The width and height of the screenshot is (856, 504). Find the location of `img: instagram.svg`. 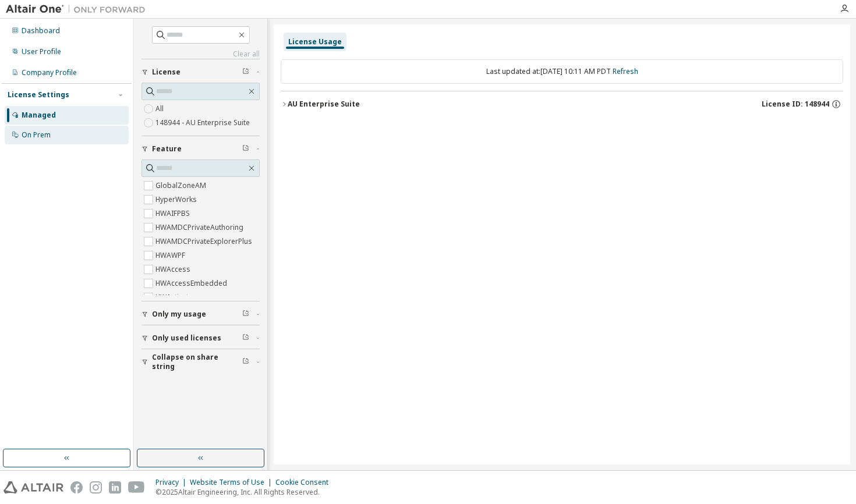

img: instagram.svg is located at coordinates (95, 487).